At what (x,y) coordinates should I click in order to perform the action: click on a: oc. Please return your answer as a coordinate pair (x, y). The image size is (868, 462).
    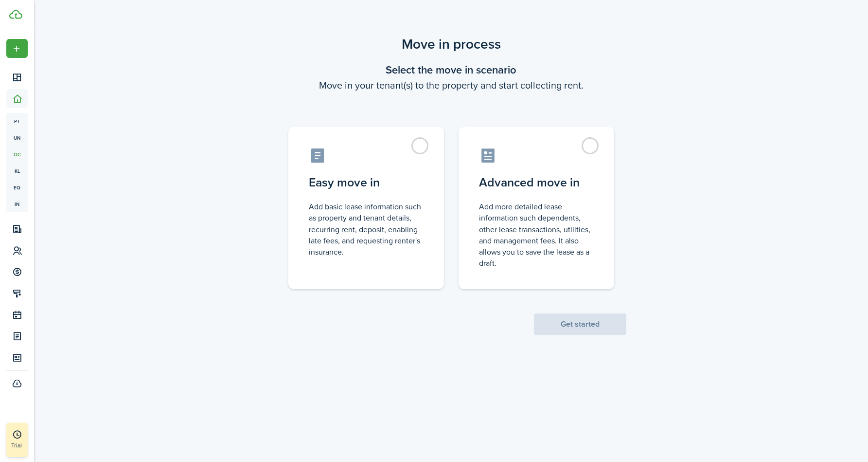
    Looking at the image, I should click on (17, 154).